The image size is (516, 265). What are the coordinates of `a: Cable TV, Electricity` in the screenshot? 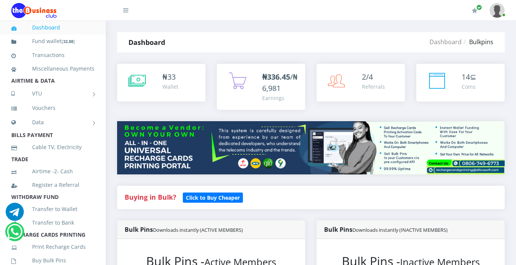 It's located at (53, 147).